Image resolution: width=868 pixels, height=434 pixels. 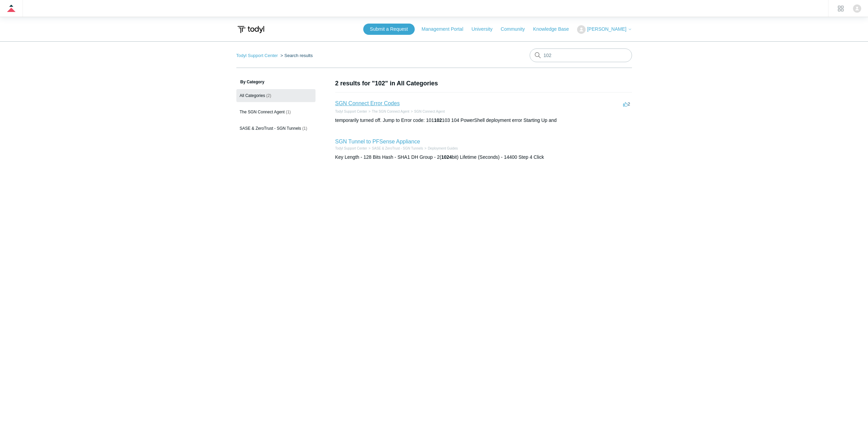 What do you see at coordinates (296, 55) in the screenshot?
I see `li: Search results` at bounding box center [296, 55].